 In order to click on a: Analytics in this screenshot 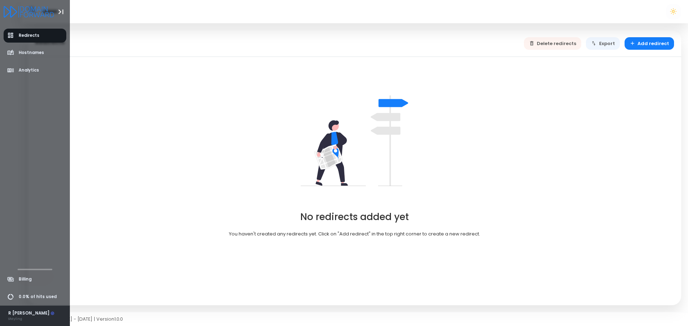, I will do `click(35, 70)`.